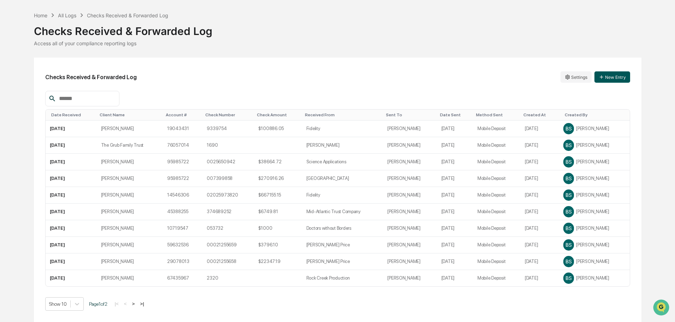  Describe the element at coordinates (278, 245) in the screenshot. I see `td: $3796.10` at that location.